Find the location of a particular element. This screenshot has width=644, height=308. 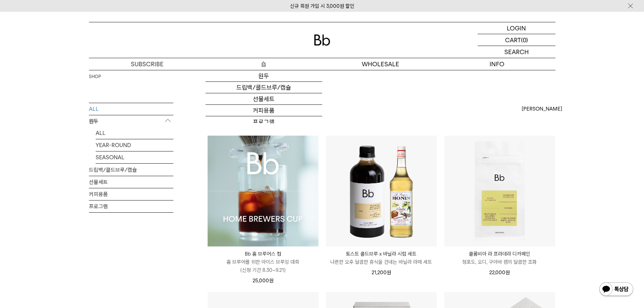

p: Bb 홈 브루어스 컵 is located at coordinates (263, 254).